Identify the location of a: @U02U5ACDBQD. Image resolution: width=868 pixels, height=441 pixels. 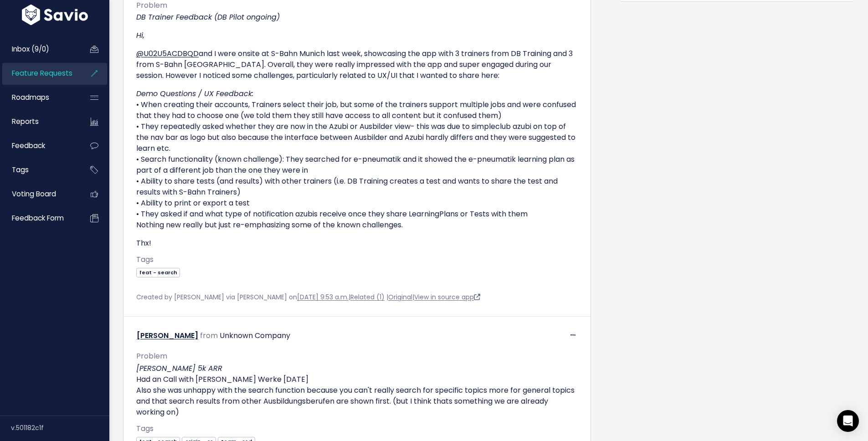
(167, 53).